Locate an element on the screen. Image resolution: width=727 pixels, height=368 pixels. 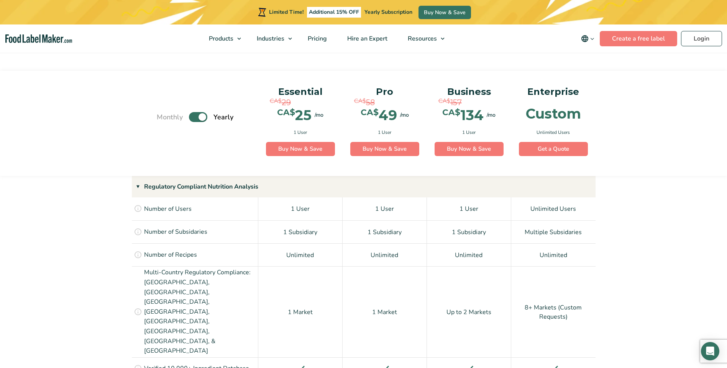
div: 134 is located at coordinates (463, 115).